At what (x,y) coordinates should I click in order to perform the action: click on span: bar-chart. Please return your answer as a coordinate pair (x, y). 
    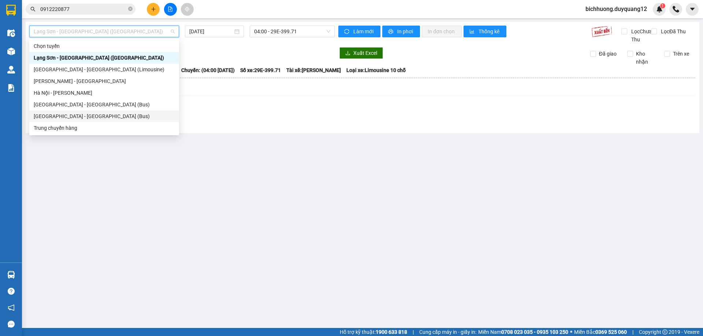
    Looking at the image, I should click on (472, 32).